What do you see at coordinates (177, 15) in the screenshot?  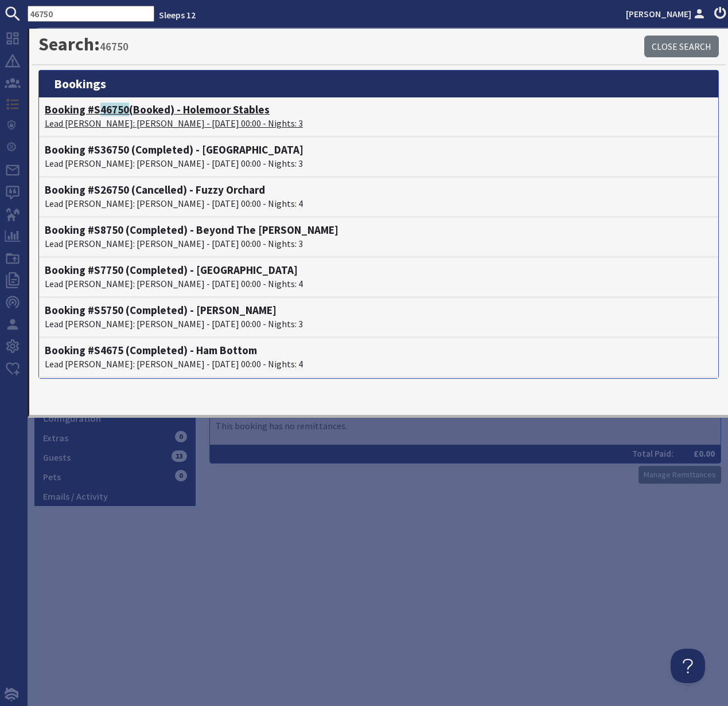 I see `a: Sleeps 12` at bounding box center [177, 15].